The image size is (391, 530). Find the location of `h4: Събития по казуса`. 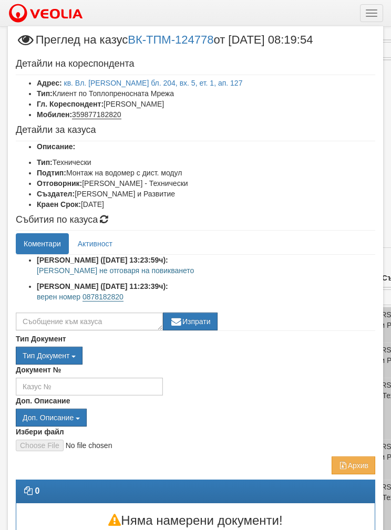

h4: Събития по казуса is located at coordinates (196, 220).